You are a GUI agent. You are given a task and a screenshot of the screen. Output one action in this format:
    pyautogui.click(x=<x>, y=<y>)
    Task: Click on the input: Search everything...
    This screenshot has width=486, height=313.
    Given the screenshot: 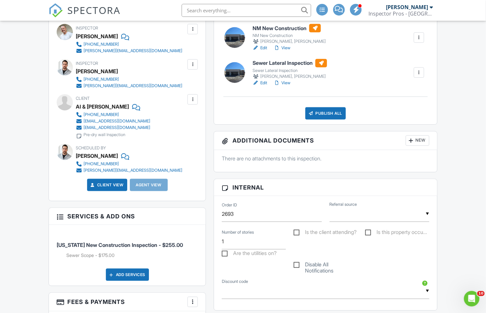 What is the action you would take?
    pyautogui.click(x=246, y=10)
    